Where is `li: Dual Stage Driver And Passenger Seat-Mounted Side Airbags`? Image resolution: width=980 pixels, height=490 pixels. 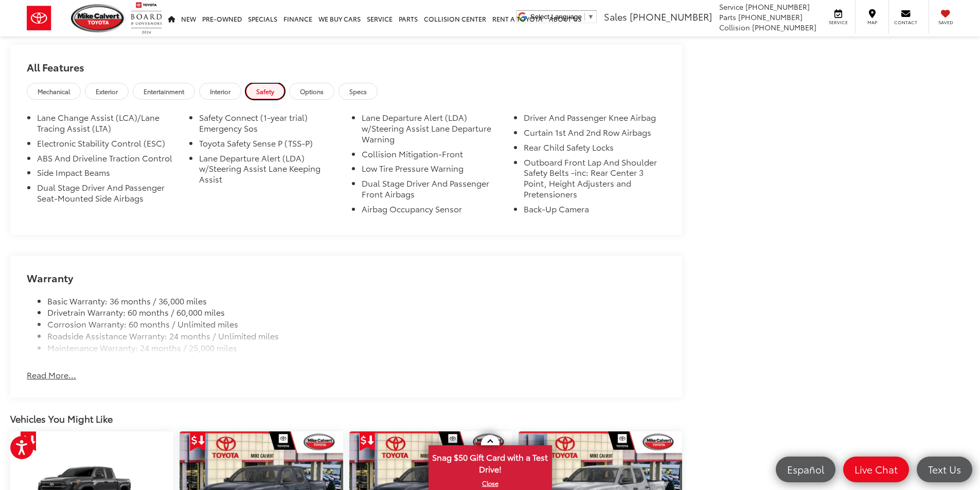
li: Dual Stage Driver And Passenger Seat-Mounted Side Airbags is located at coordinates (108, 195).